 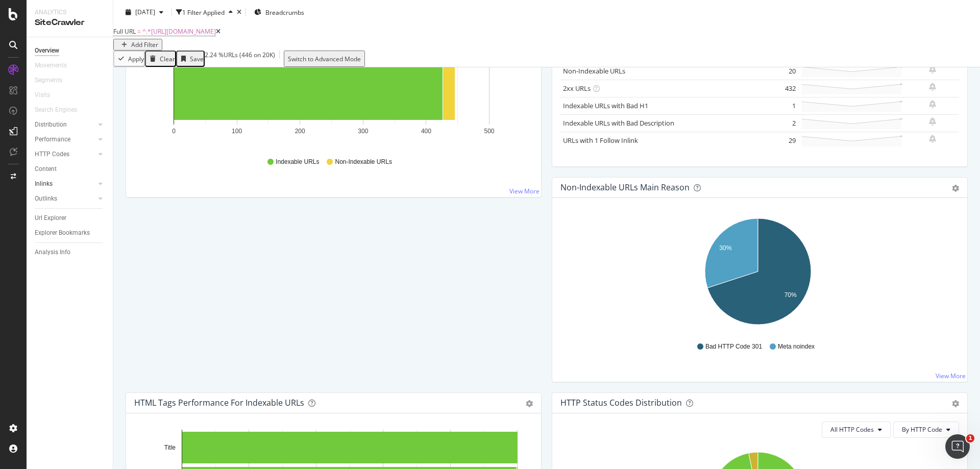 I want to click on text: 300, so click(x=363, y=131).